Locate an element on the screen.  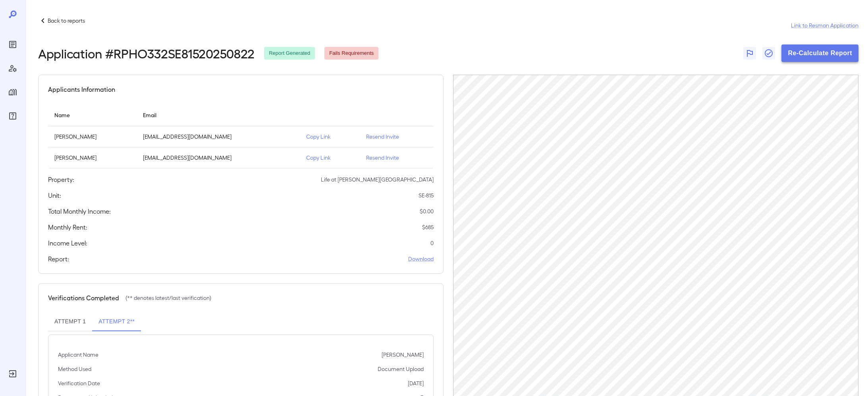
h2: Application # RPHO332SE81520250822 is located at coordinates (146, 53).